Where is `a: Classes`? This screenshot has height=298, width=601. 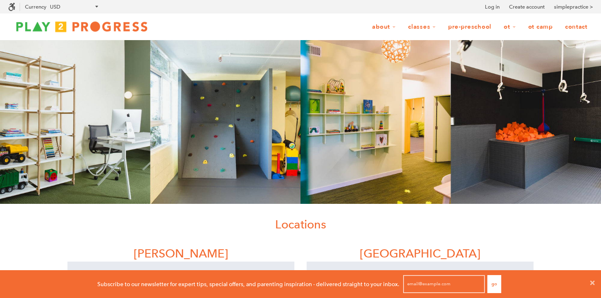 a: Classes is located at coordinates (422, 27).